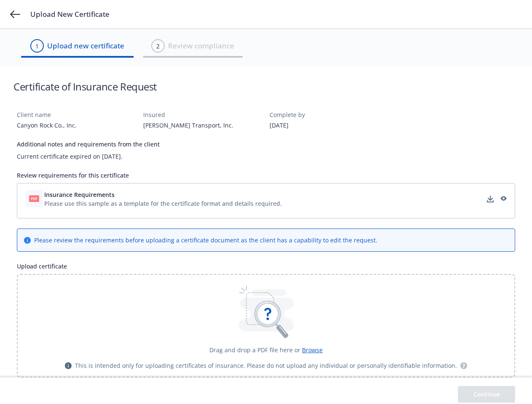  What do you see at coordinates (266, 326) in the screenshot?
I see `div: Drag and drop a PDF file here or BrowseThis is intended only for uploading certificates of insura...` at bounding box center [266, 326].